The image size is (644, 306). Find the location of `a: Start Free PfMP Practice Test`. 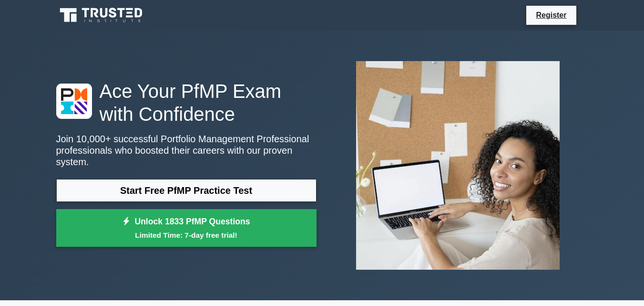

a: Start Free PfMP Practice Test is located at coordinates (187, 190).